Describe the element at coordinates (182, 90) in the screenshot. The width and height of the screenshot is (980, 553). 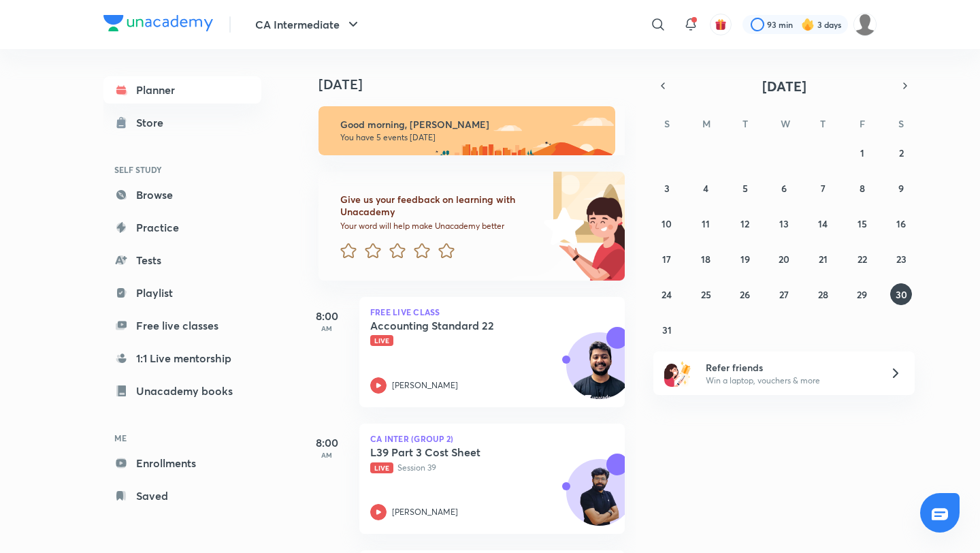
I see `a: Planner` at that location.